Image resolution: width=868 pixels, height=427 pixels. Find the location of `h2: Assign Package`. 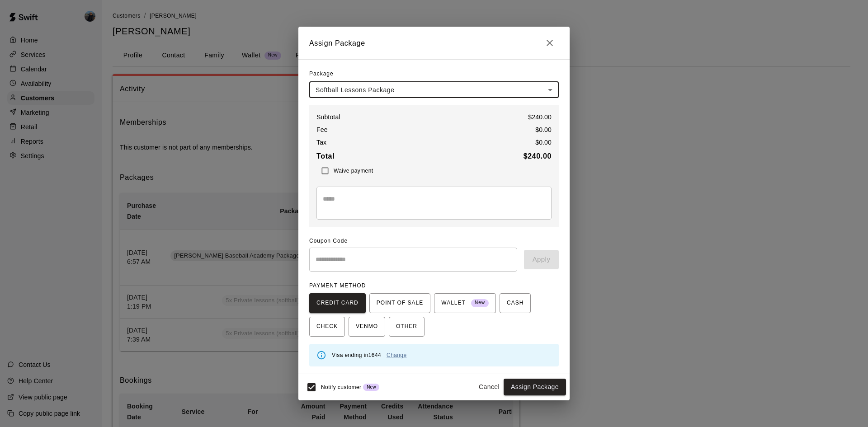

h2: Assign Package is located at coordinates (434, 43).